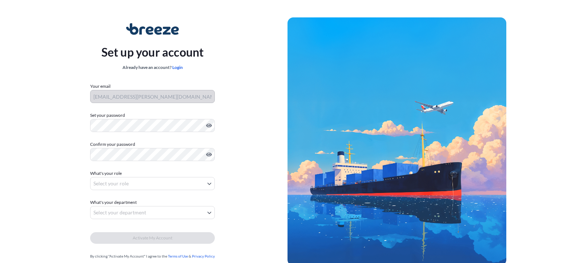  What do you see at coordinates (152, 145) in the screenshot?
I see `label: Confirm your password` at bounding box center [152, 145].